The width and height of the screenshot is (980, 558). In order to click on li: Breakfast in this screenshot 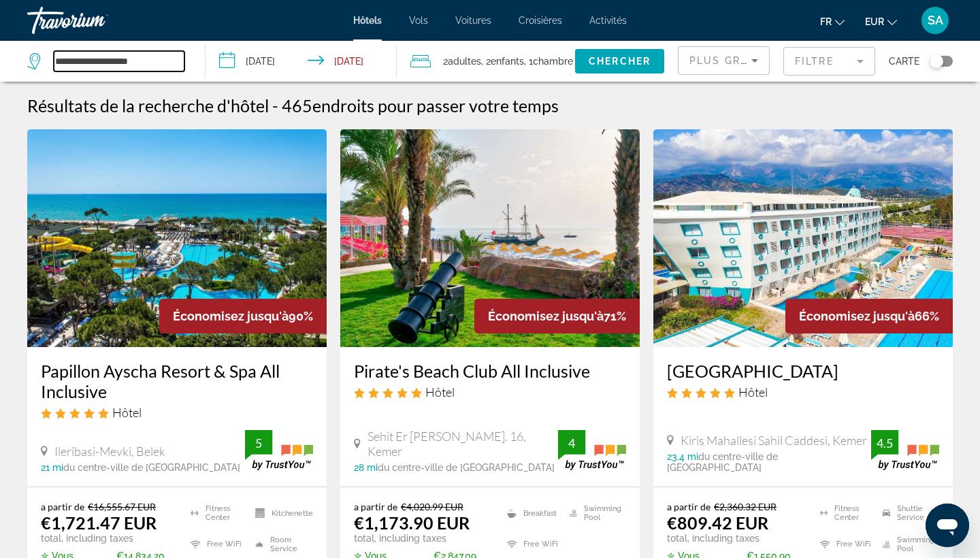, I will do `click(532, 513)`.